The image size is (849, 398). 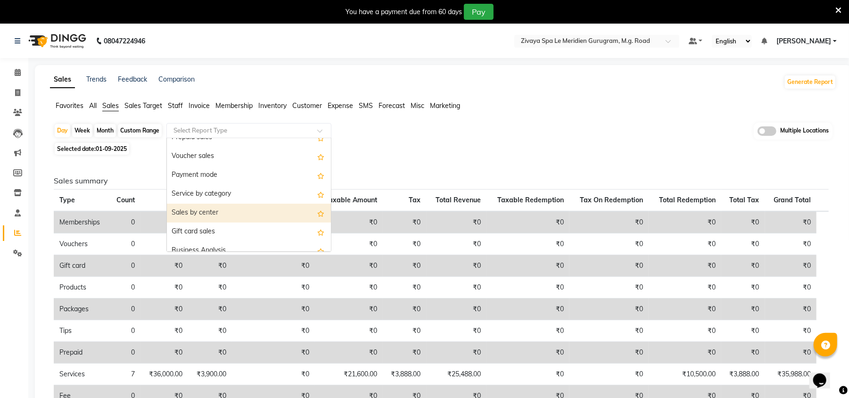 I want to click on b: 08047224946, so click(x=125, y=41).